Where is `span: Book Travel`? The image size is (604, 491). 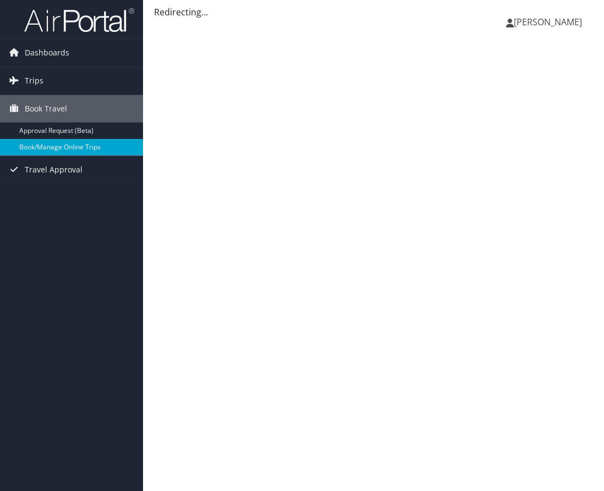
span: Book Travel is located at coordinates (46, 109).